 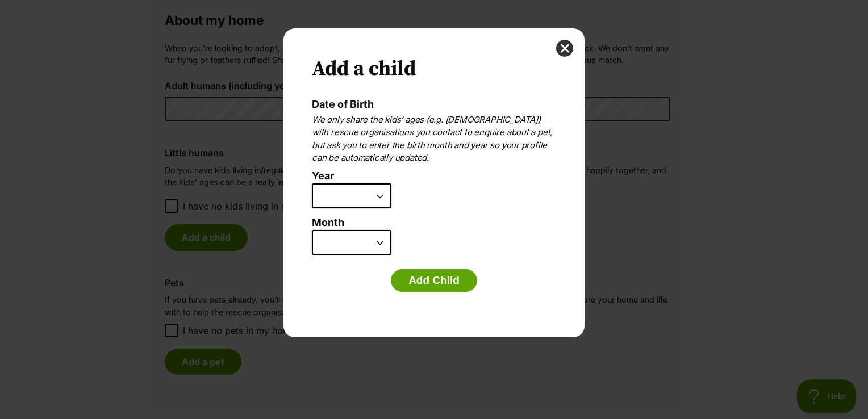 What do you see at coordinates (432, 176) in the screenshot?
I see `label: Year` at bounding box center [432, 176].